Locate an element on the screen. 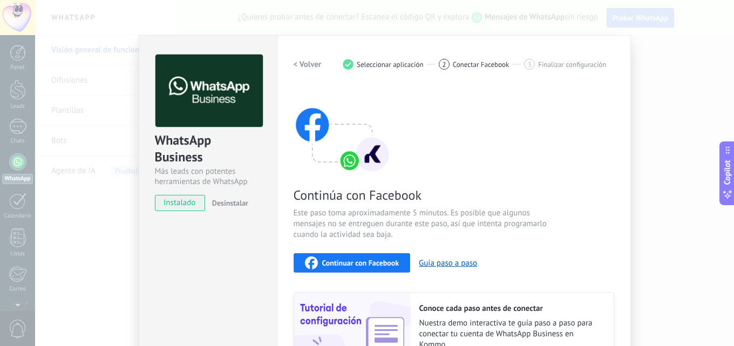  span: 2 is located at coordinates (444, 64).